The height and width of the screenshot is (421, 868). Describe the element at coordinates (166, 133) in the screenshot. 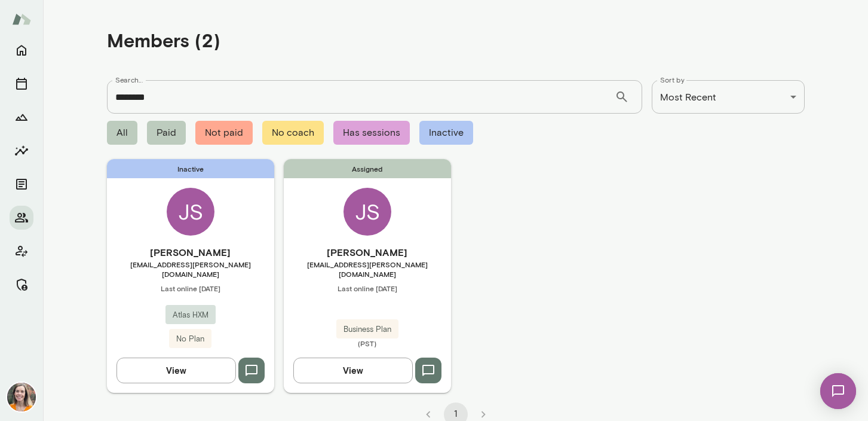

I see `span: Paid` at that location.